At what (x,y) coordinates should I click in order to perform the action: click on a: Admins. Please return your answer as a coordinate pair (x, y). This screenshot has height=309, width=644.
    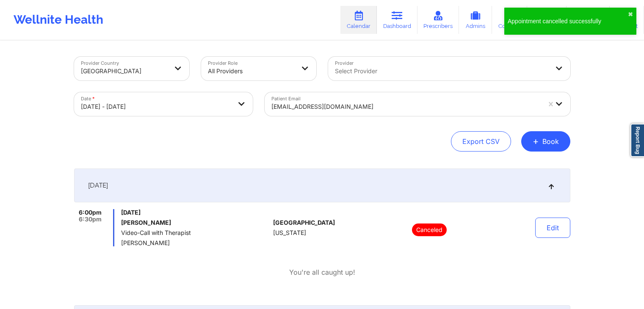
    Looking at the image, I should click on (476, 20).